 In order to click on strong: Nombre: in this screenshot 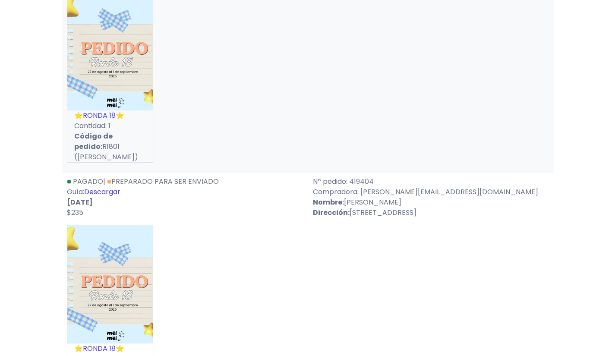, I will do `click(328, 202)`.